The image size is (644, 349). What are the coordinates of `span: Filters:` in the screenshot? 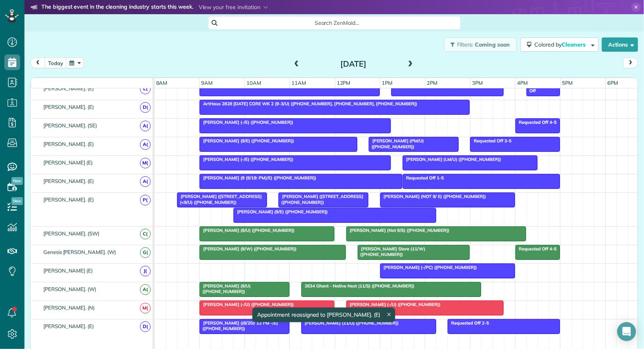 It's located at (466, 45).